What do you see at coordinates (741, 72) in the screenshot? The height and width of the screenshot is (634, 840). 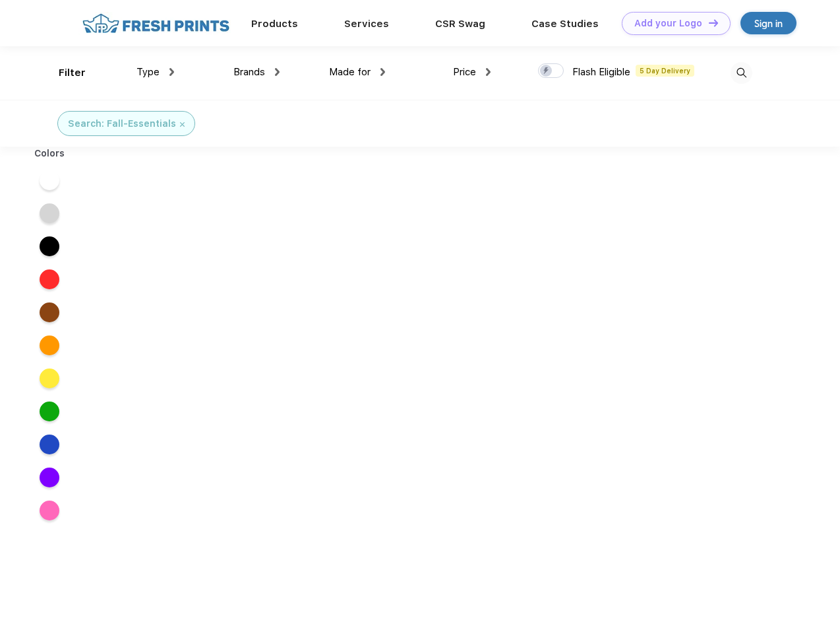 I see `img: desktop_search.svg` at bounding box center [741, 72].